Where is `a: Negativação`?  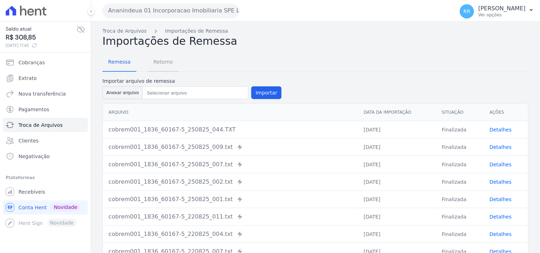
a: Negativação is located at coordinates (45, 157).